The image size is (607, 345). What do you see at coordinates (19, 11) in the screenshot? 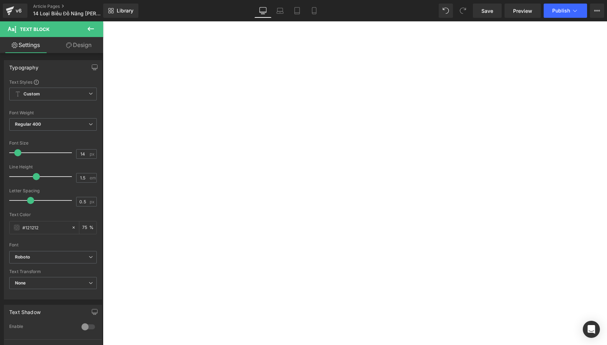
I see `div: v6` at bounding box center [19, 11].